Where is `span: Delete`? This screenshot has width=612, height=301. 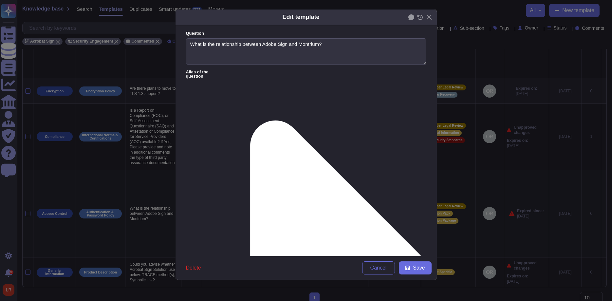 span: Delete is located at coordinates (194, 268).